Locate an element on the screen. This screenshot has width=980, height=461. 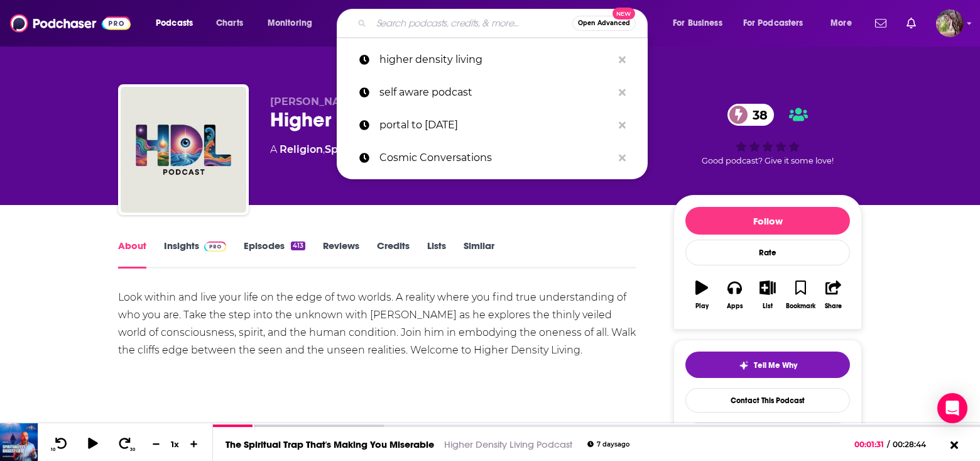
span: For Business is located at coordinates (697, 23).